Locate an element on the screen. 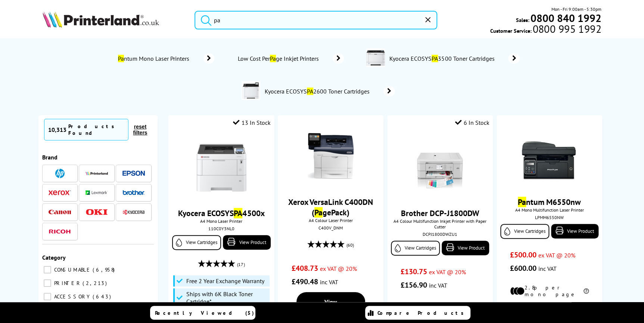  a: Xerox VersaLink C400DN (PagePack) is located at coordinates (330, 207).